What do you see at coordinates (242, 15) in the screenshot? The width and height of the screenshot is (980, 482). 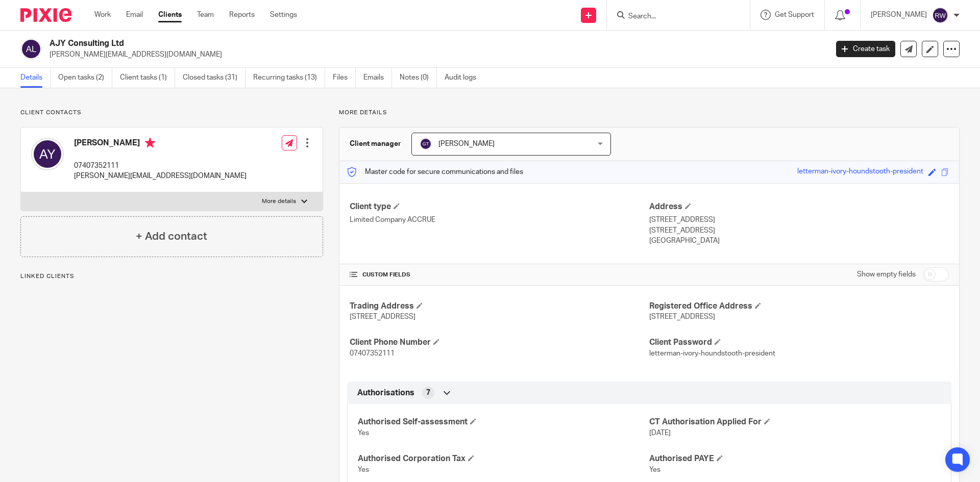 I see `a: Reports` at bounding box center [242, 15].